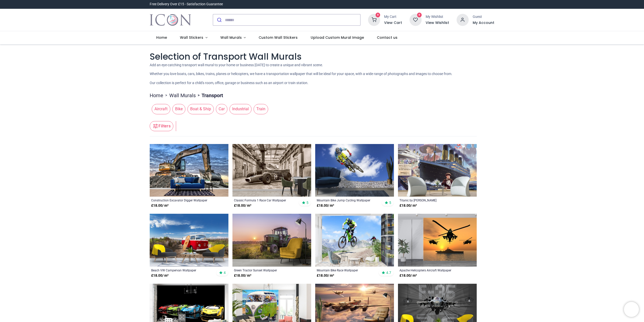 Image resolution: width=644 pixels, height=322 pixels. What do you see at coordinates (437, 23) in the screenshot?
I see `a: View Wishlist` at bounding box center [437, 23].